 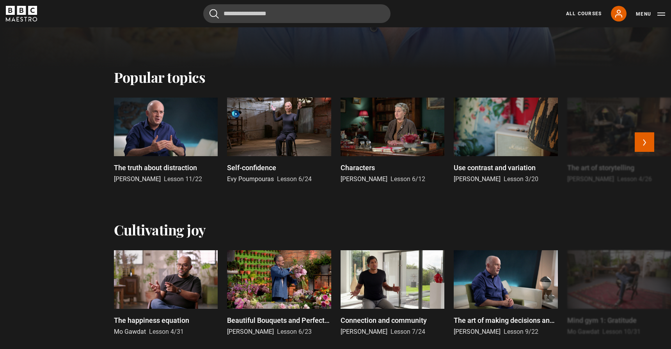 What do you see at coordinates (160, 230) in the screenshot?
I see `h2: Cultivating joy` at bounding box center [160, 230].